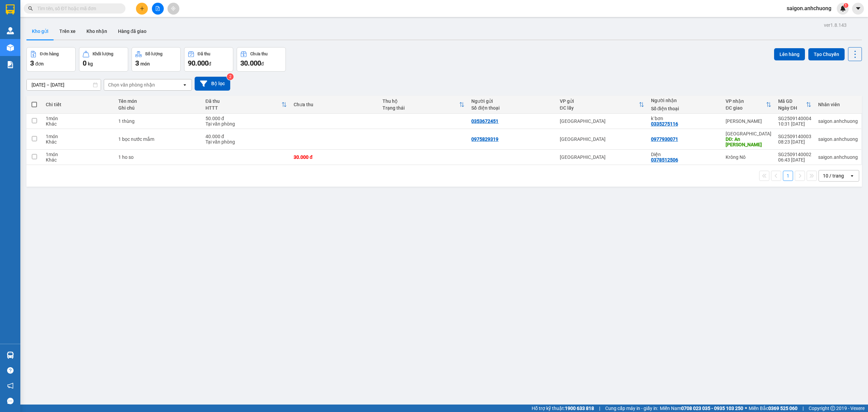 This screenshot has height=412, width=868. Describe the element at coordinates (834, 176) in the screenshot. I see `div: 10 / trang` at that location.